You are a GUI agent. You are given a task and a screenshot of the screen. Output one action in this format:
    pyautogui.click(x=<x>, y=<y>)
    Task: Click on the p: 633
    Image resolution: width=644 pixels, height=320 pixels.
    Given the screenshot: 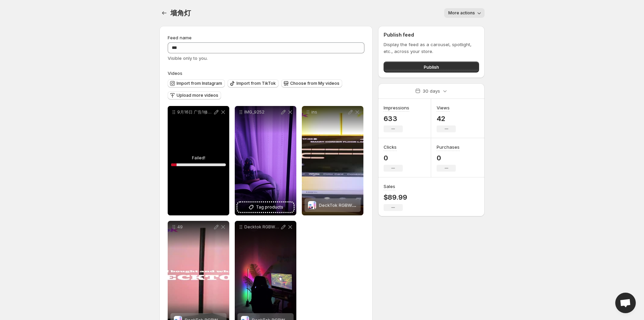 What is the action you would take?
    pyautogui.click(x=396, y=119)
    